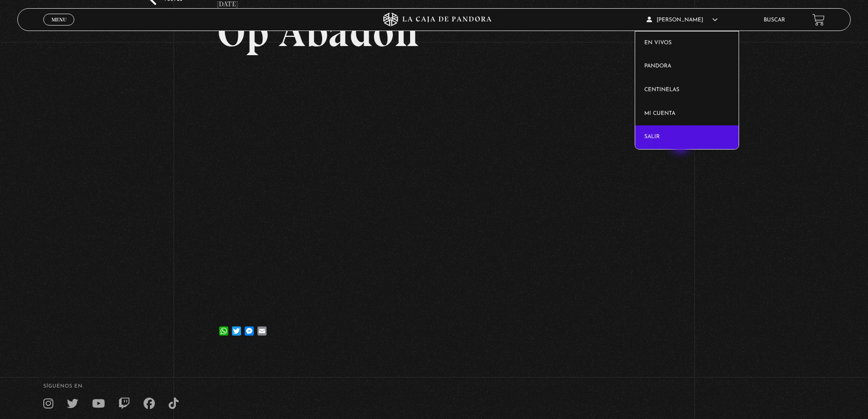 The height and width of the screenshot is (419, 868). Describe the element at coordinates (262, 326) in the screenshot. I see `a: Email` at that location.